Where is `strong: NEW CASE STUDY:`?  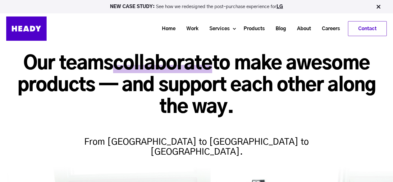
strong: NEW CASE STUDY: is located at coordinates (133, 7).